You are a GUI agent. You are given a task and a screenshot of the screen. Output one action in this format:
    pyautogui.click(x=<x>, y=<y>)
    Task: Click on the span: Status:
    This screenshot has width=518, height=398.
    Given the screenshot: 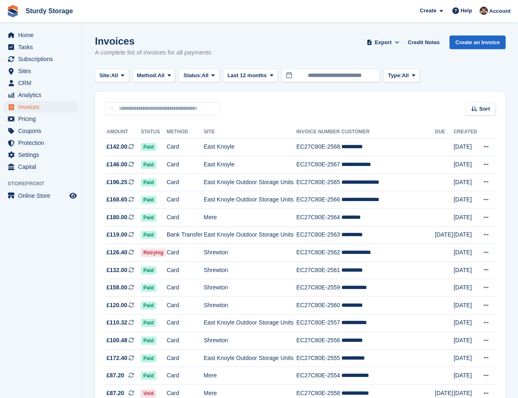 What is the action you would take?
    pyautogui.click(x=192, y=76)
    